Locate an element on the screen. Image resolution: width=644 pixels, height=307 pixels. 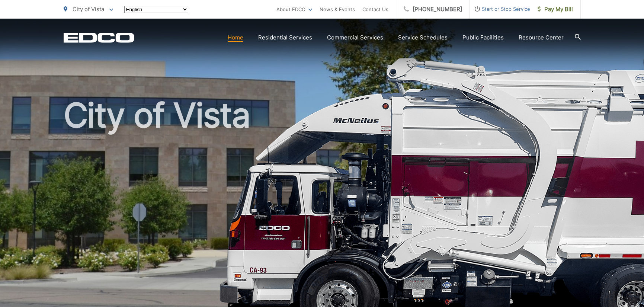
a: Service Schedules is located at coordinates (423, 37).